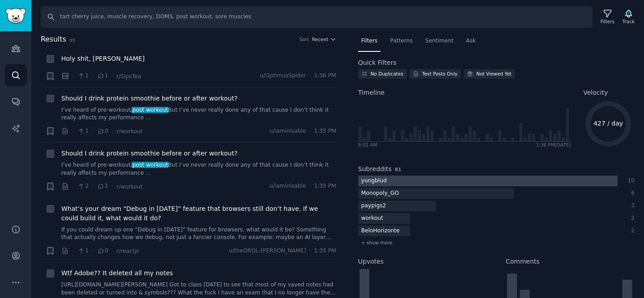  I want to click on div: Filters, so click(607, 21).